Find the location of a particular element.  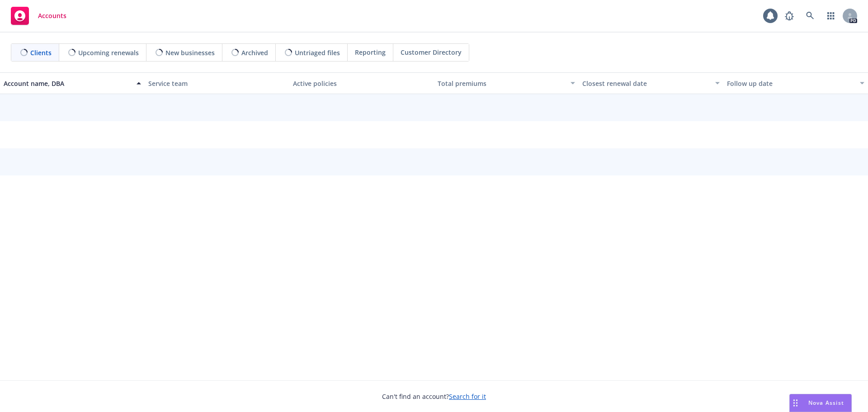

button: Follow up date is located at coordinates (796, 83).